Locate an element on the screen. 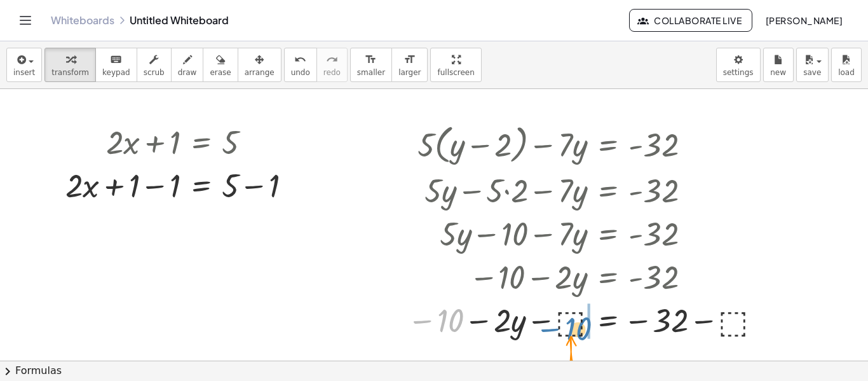 Image resolution: width=868 pixels, height=381 pixels. span: undo is located at coordinates (300, 73).